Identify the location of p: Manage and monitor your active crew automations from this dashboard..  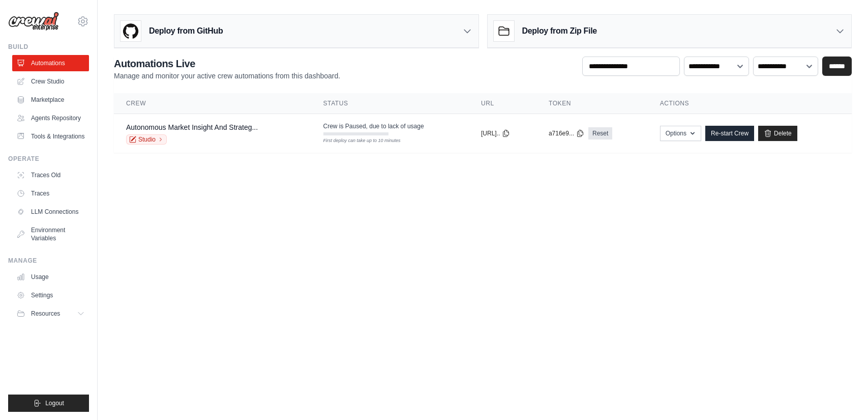
(226, 76).